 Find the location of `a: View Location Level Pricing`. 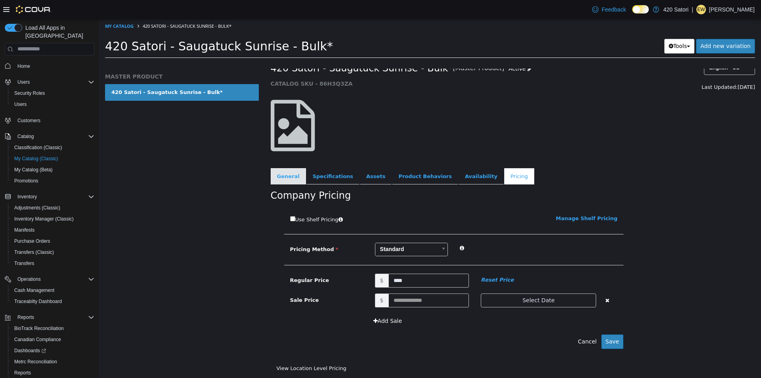

a: View Location Level Pricing is located at coordinates (212, 349).